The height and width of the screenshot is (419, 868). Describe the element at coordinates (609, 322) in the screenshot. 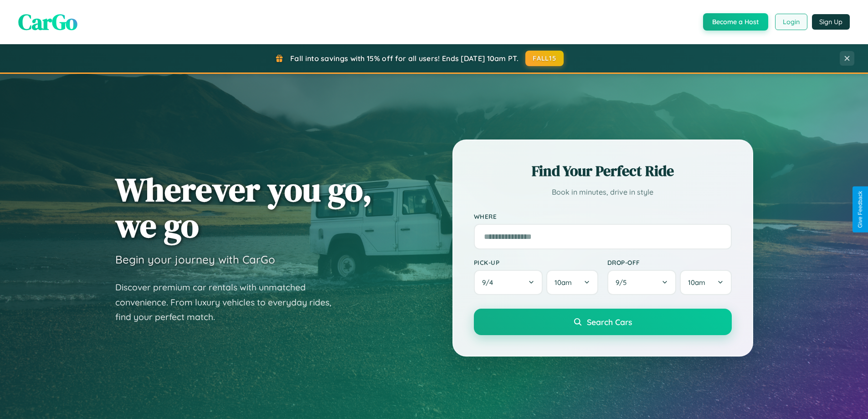

I see `span: Search Cars` at that location.